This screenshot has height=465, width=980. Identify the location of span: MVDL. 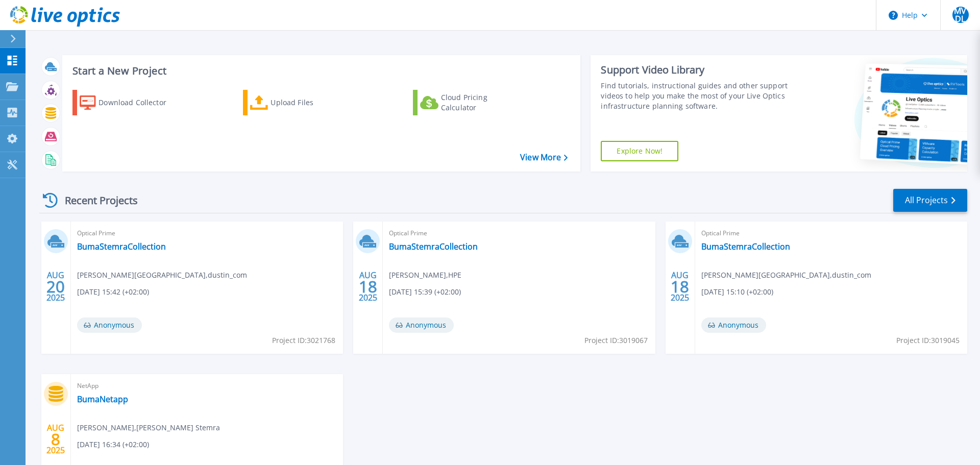
(961, 15).